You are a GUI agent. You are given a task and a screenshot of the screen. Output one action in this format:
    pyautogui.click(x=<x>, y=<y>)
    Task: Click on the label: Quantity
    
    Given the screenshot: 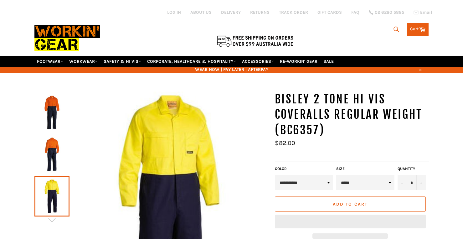 What is the action you would take?
    pyautogui.click(x=412, y=169)
    